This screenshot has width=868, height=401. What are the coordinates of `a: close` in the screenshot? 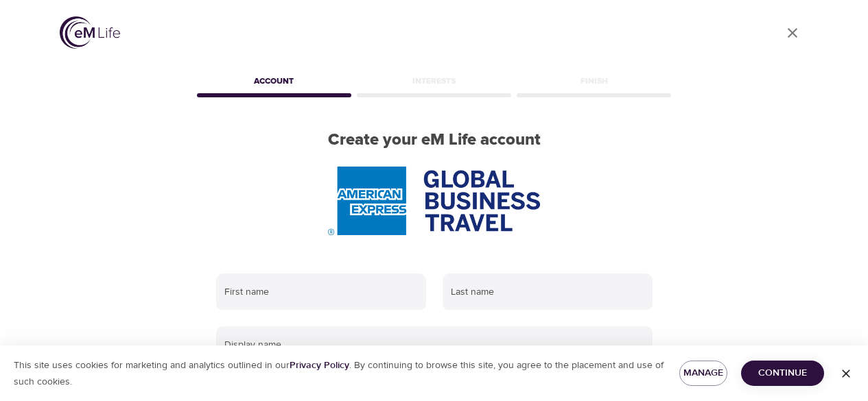 It's located at (792, 33).